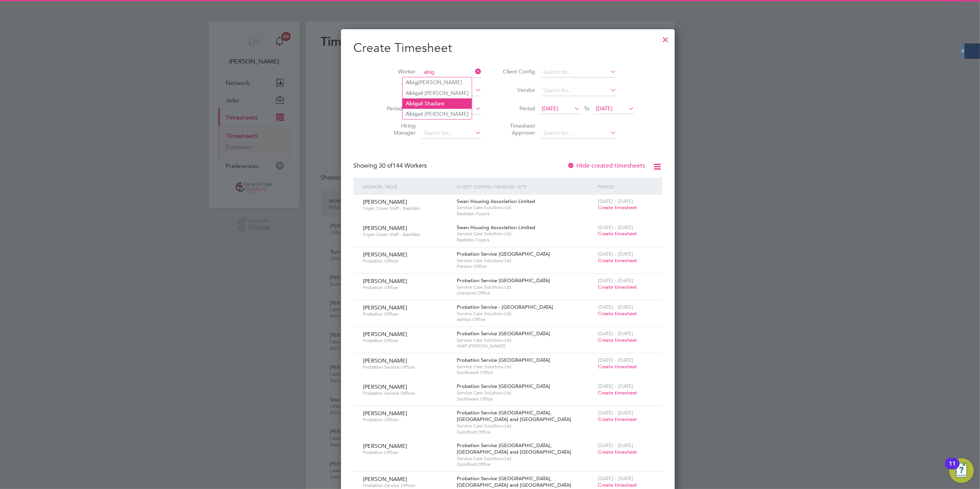  I want to click on h2: Create Timesheet, so click(508, 48).